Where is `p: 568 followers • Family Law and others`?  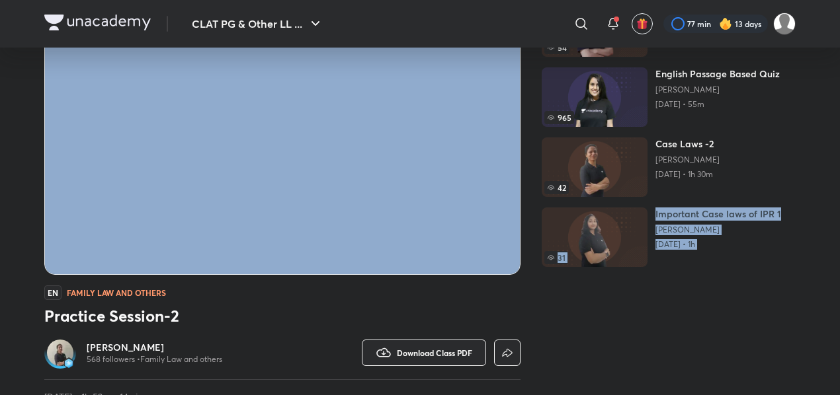 p: 568 followers • Family Law and others is located at coordinates (154, 360).